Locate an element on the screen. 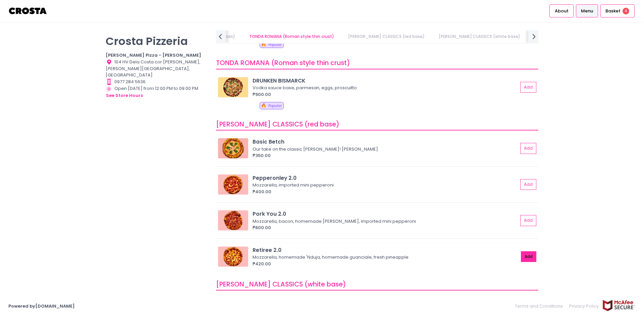 Image resolution: width=644 pixels, height=317 pixels. button: see store hours is located at coordinates (124, 96).